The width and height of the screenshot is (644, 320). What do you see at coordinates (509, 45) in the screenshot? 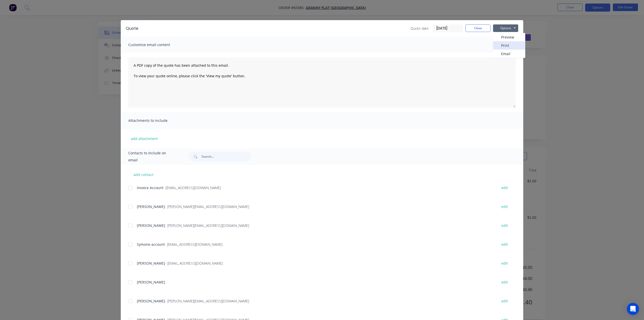
I see `button: Print` at bounding box center [509, 45].